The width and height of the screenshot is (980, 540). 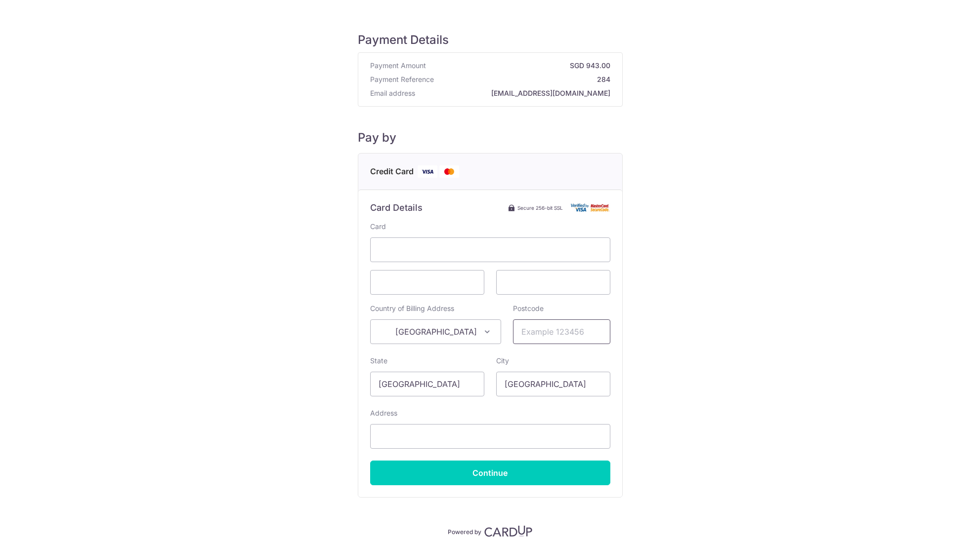 I want to click on strong: SGD 943.00, so click(x=520, y=65).